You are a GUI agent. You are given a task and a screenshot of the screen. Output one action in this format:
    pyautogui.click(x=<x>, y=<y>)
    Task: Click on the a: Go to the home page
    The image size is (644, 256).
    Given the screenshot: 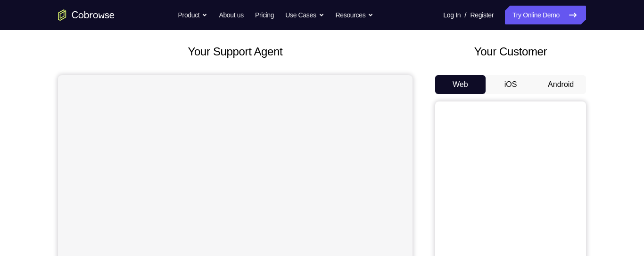 What is the action you would take?
    pyautogui.click(x=86, y=15)
    